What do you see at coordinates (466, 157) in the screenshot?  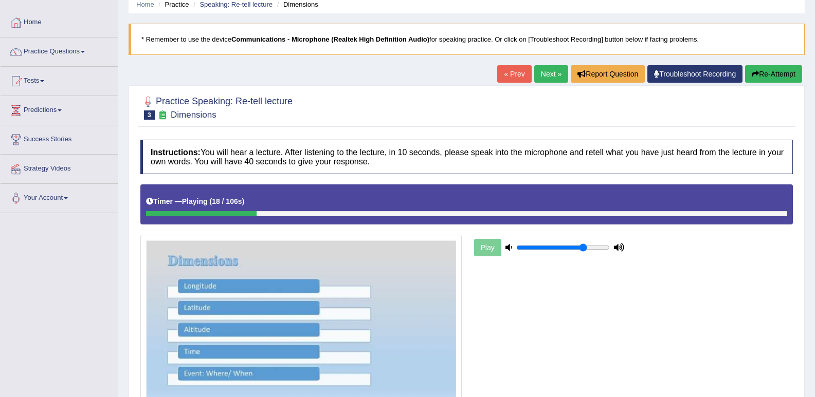 I see `h4: You will hear a lecture. After listening to the lecture, in 10 seconds, please speak into the mic...` at bounding box center [466, 157].